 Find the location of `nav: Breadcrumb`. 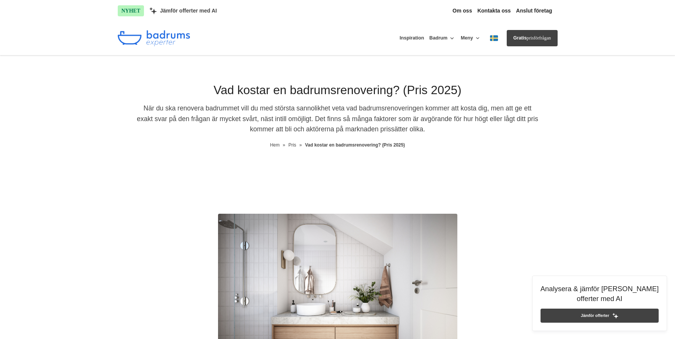

nav: Breadcrumb is located at coordinates (337, 145).